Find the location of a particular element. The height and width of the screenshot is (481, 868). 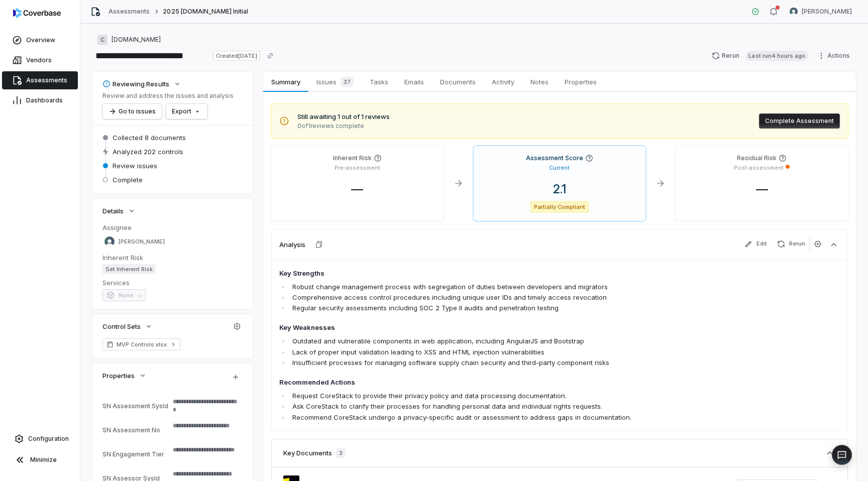

a: Configuration is located at coordinates (40, 439).